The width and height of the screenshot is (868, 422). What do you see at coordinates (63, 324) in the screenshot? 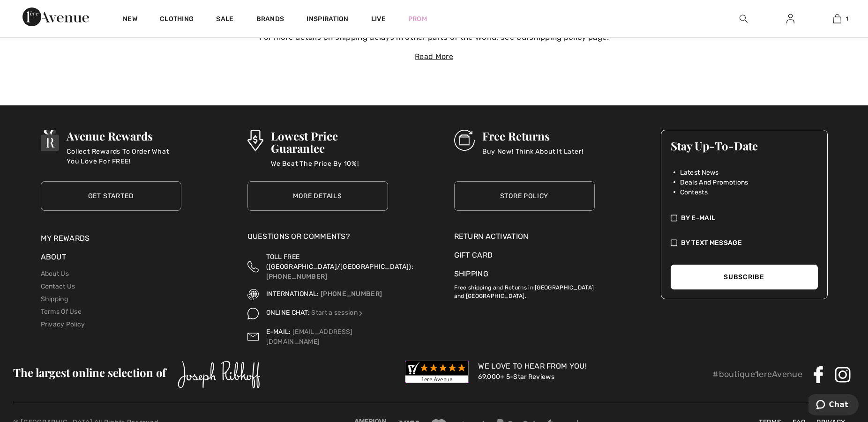
I see `a: Privacy Policy` at bounding box center [63, 324].